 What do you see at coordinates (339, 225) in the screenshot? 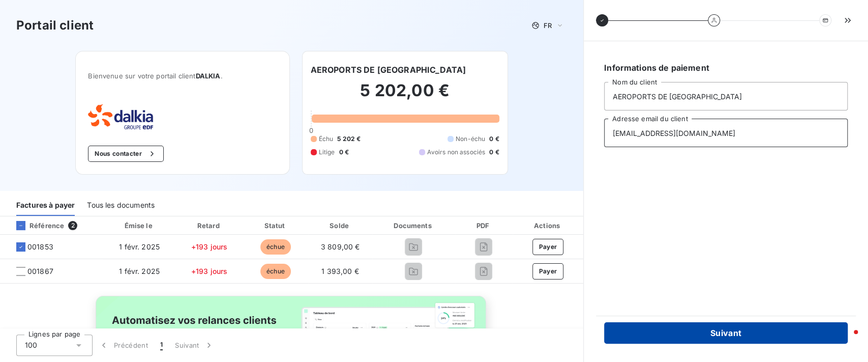
I see `div: Solde` at bounding box center [339, 225].